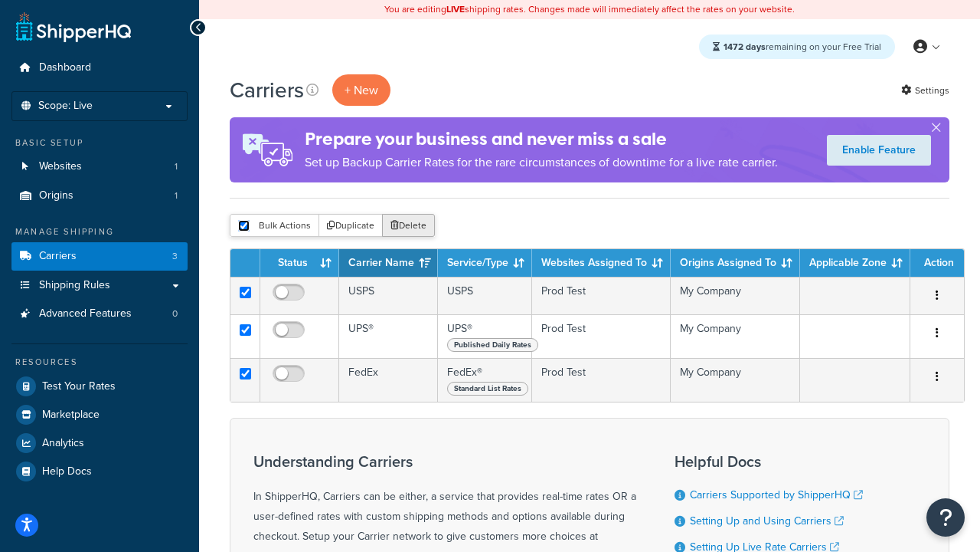 This screenshot has width=980, height=552. Describe the element at coordinates (57, 256) in the screenshot. I see `span: Carriers` at that location.